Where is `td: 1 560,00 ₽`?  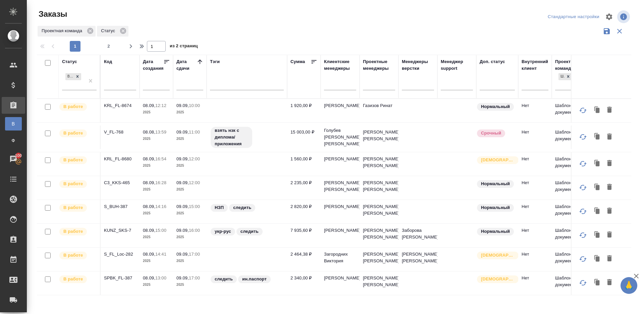
td: 1 560,00 ₽ is located at coordinates (304, 164).